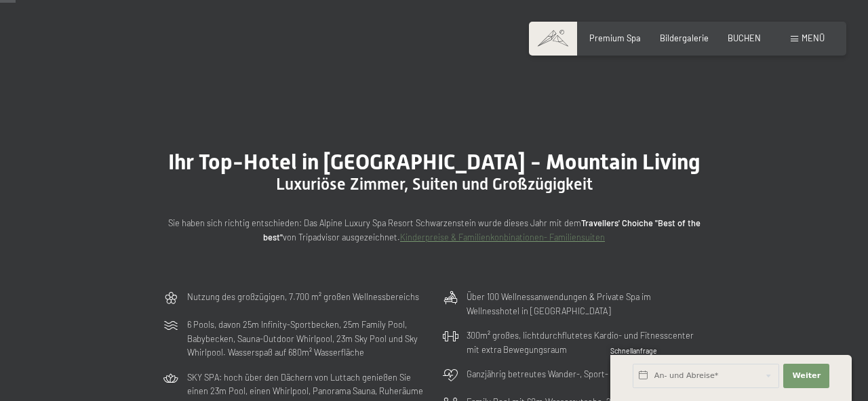  I want to click on p: Ganzjährig betreutes Wander-, Sport- und Vitalprogramm, so click(574, 375).